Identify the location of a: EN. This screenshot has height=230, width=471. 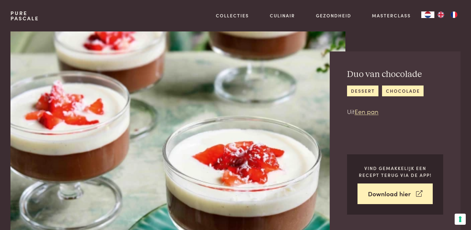
(441, 15).